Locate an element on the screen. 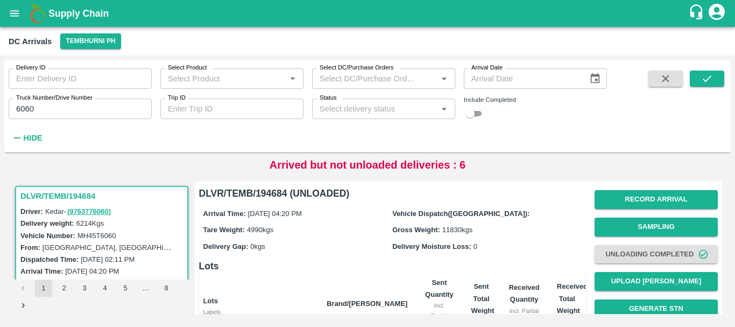  div: Include Completed is located at coordinates (536, 100).